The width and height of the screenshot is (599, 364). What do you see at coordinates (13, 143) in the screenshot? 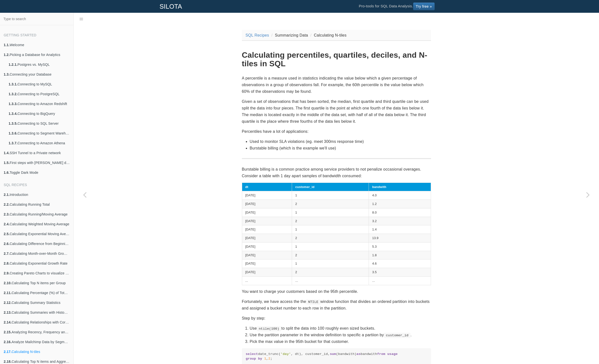
I see `b: 1.3.7.` at bounding box center [13, 143].